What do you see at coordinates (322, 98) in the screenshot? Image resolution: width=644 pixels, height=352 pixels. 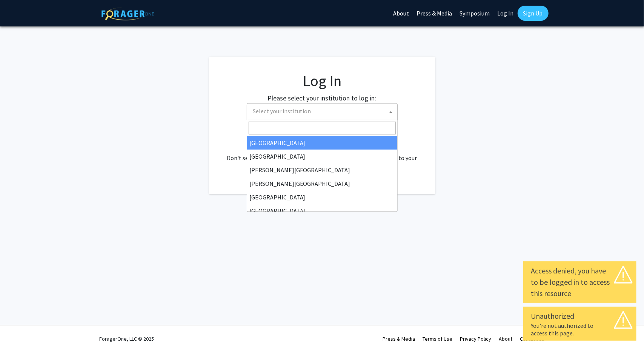 I see `label: Please select your institution to log in:` at bounding box center [322, 98].